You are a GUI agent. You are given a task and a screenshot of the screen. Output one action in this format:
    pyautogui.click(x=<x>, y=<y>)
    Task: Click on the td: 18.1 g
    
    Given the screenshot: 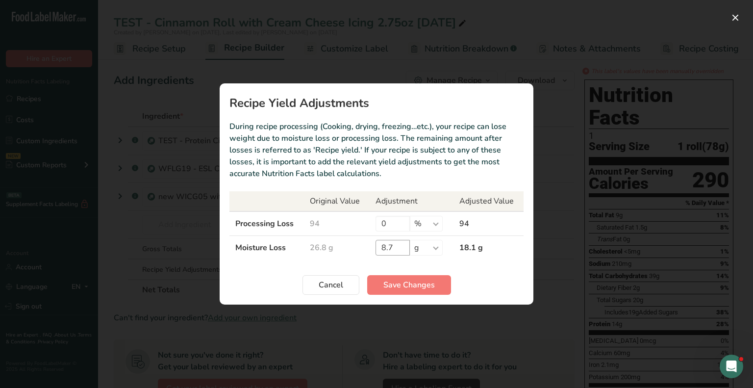 What is the action you would take?
    pyautogui.click(x=488, y=247)
    